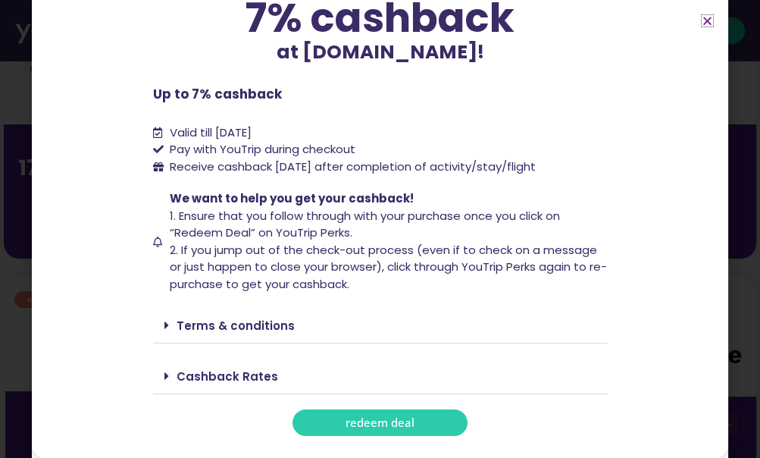  What do you see at coordinates (236, 325) in the screenshot?
I see `a: Terms & conditions` at bounding box center [236, 325].